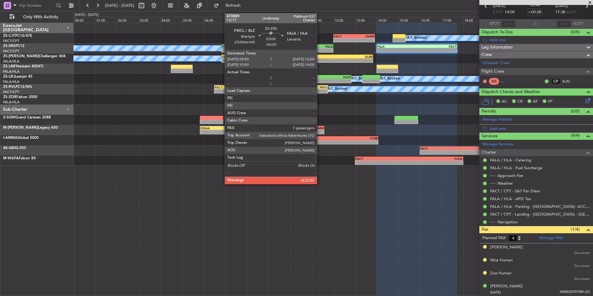 The height and width of the screenshot is (296, 593). I want to click on span: Z-SGW, so click(9, 117).